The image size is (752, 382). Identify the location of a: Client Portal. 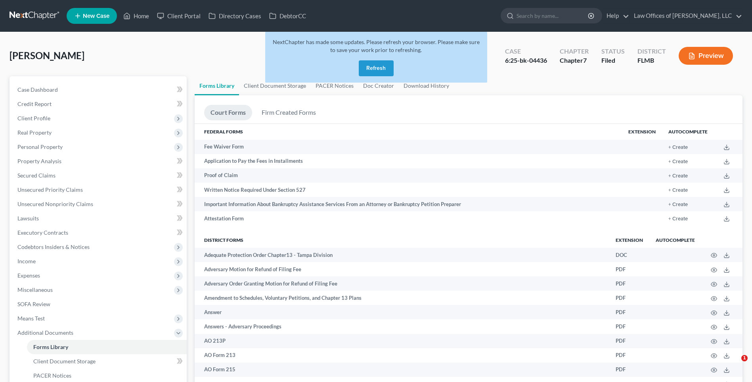
(179, 16).